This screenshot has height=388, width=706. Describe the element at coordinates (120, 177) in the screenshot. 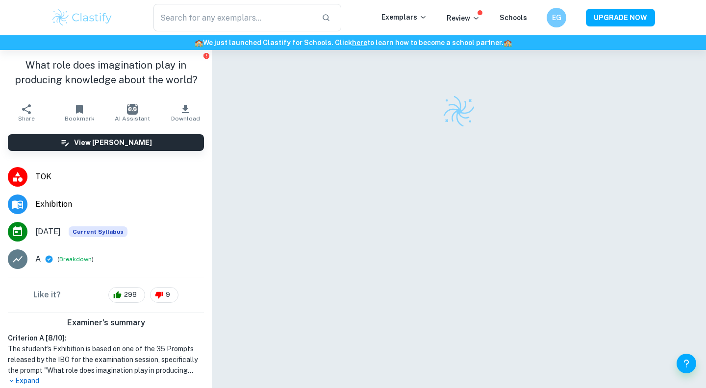

I see `span: TOK` at that location.